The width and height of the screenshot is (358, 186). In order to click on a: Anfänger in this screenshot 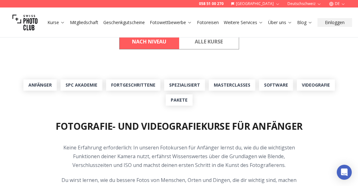, I will do `click(40, 85)`.